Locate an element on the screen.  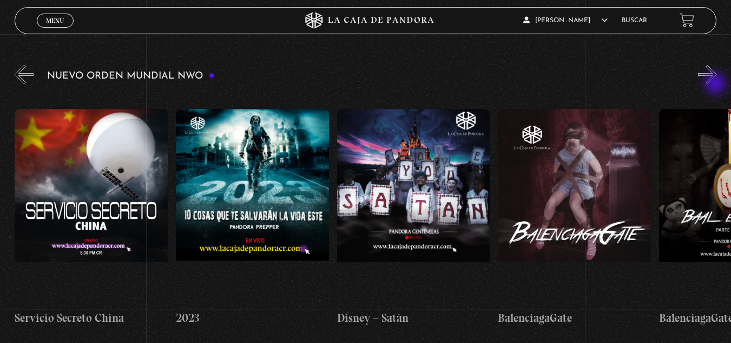
h4: 2023 is located at coordinates (252, 318).